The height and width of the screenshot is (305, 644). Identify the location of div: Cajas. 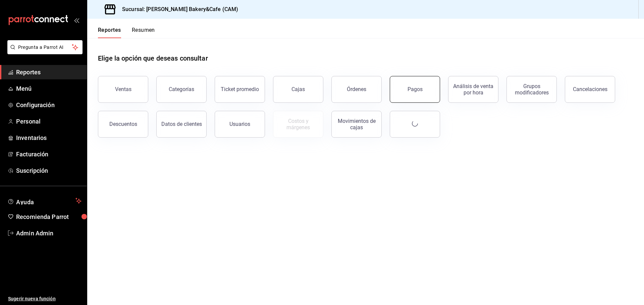
(298, 89).